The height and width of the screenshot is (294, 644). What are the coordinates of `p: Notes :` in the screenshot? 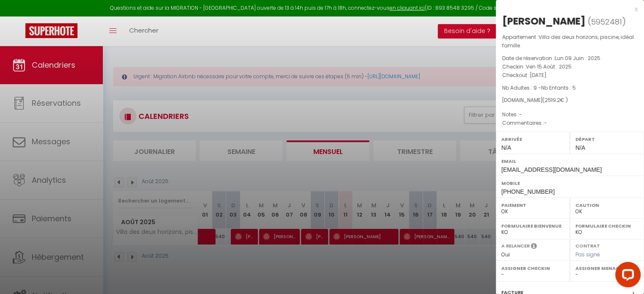 It's located at (570, 115).